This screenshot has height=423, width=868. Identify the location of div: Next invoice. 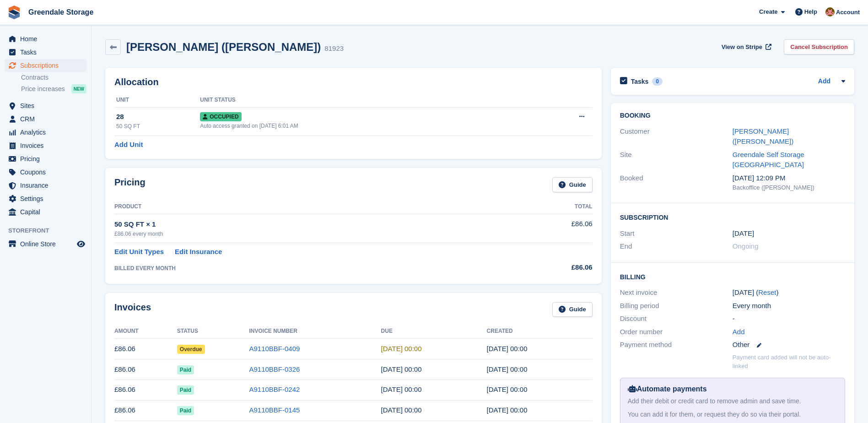
(676, 293).